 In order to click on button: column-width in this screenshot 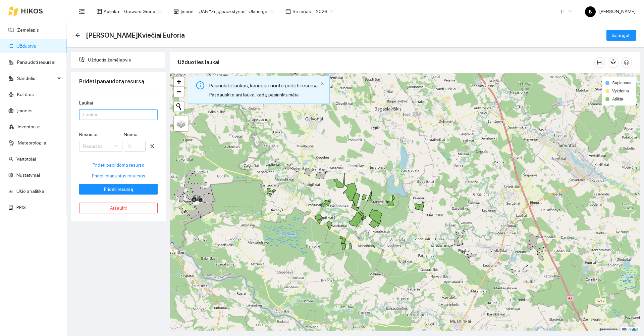, I will do `click(600, 63)`.